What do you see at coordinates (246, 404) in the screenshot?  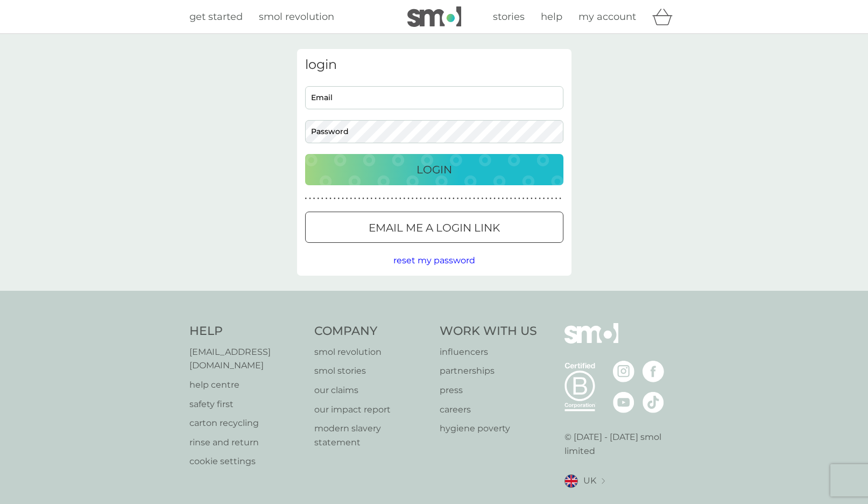 I see `a: safety first` at bounding box center [246, 404].